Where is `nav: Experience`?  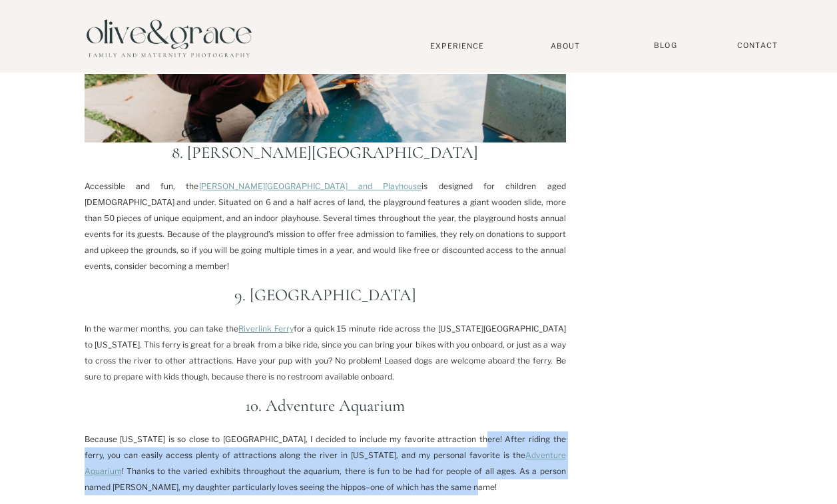 nav: Experience is located at coordinates (458, 46).